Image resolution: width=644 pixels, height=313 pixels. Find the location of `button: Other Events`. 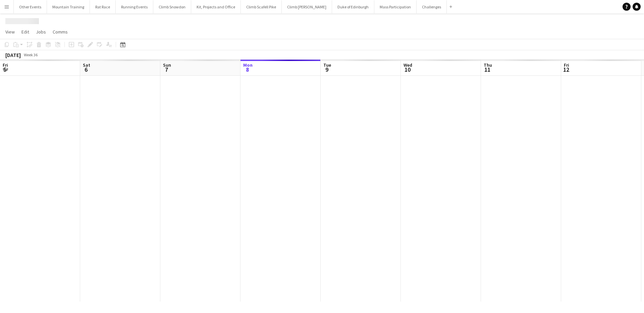

button: Other Events is located at coordinates (30, 7).